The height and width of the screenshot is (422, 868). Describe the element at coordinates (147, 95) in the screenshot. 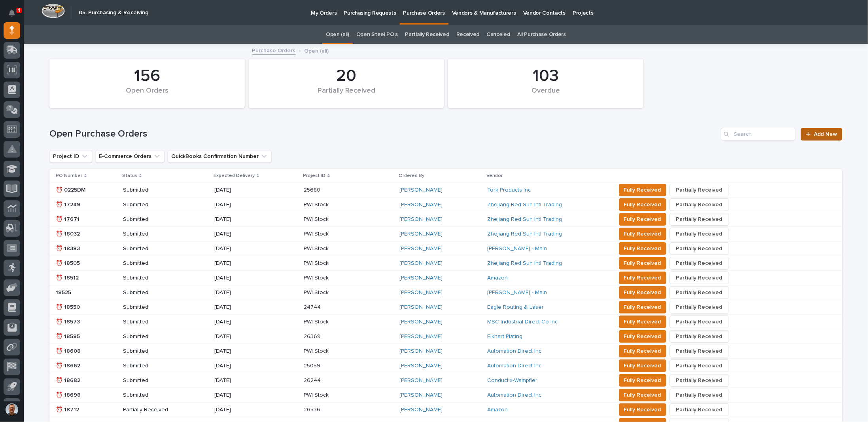

I see `div: Open Orders` at that location.